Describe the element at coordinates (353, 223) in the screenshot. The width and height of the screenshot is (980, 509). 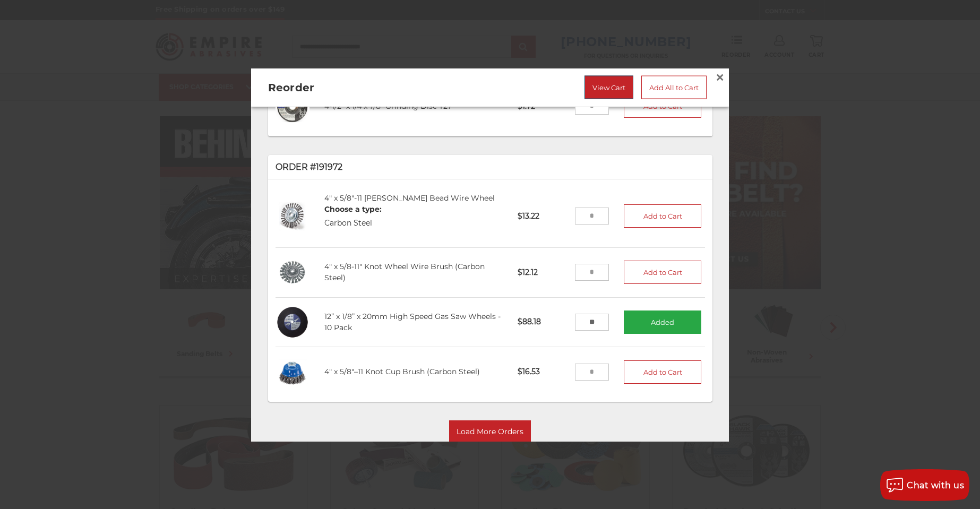
I see `dd: Carbon Steel` at that location.